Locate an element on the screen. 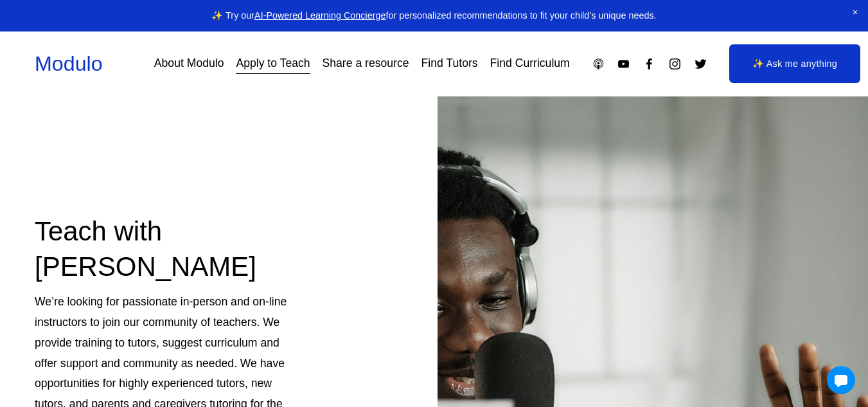 The image size is (868, 407). a: Apply to Teach is located at coordinates (273, 63).